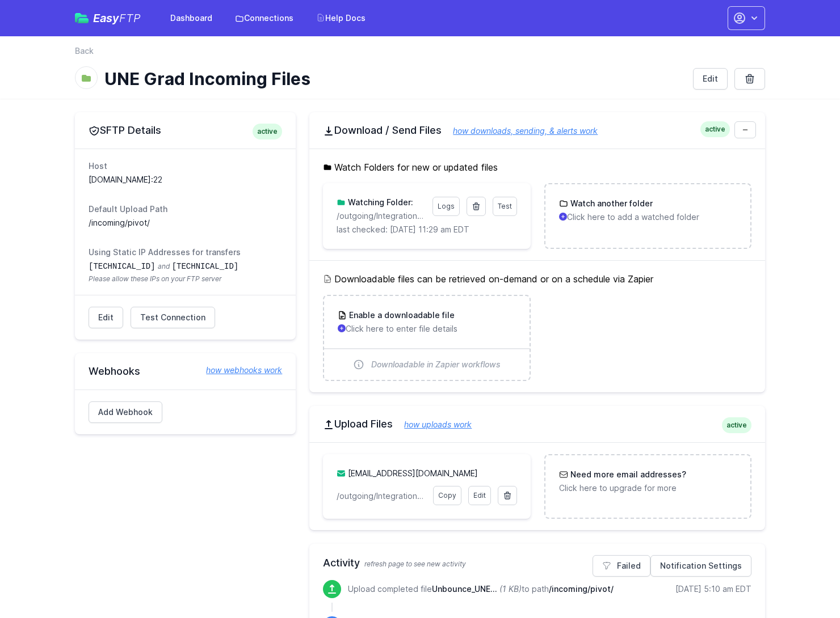  What do you see at coordinates (426, 329) in the screenshot?
I see `p: Click here to enter file details` at bounding box center [426, 329].